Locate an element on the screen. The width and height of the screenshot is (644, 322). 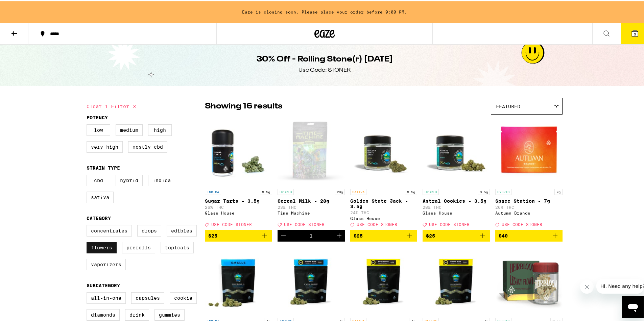
a: Open page for Astral Cookies - 3.5g from Glass House is located at coordinates (456, 172).